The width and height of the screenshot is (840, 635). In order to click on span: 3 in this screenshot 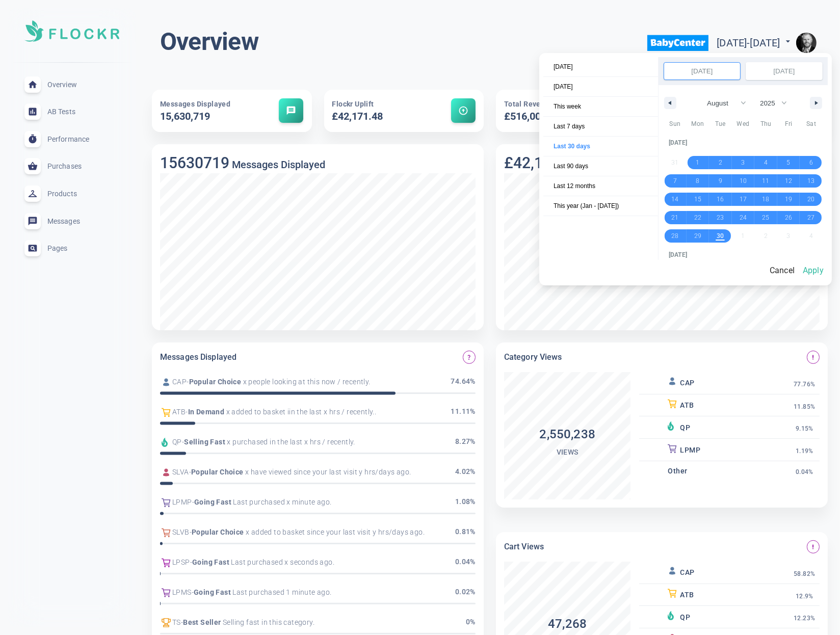, I will do `click(742, 163)`.